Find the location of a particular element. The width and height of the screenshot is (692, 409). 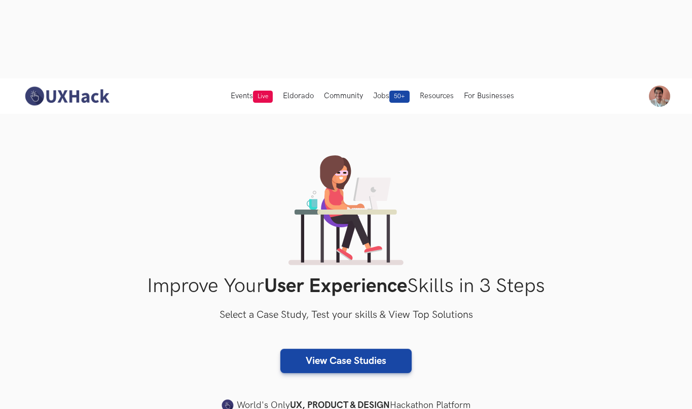

img: Your profile pic is located at coordinates (659, 96).